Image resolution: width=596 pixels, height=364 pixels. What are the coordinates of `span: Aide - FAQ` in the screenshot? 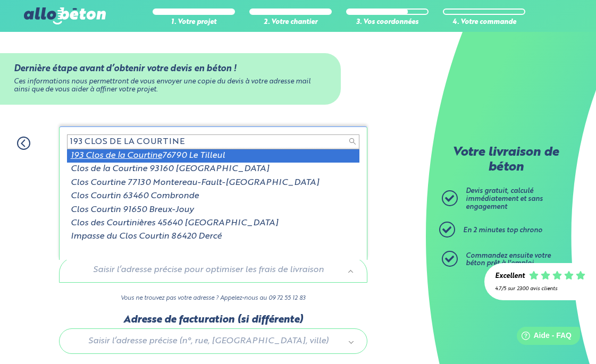 It's located at (51, 13).